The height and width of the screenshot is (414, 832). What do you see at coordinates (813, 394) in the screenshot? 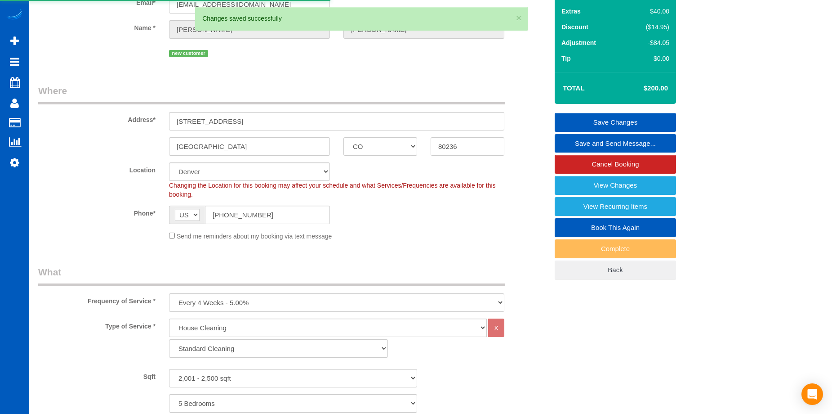
I see `div: Open Intercom Messenger` at bounding box center [813, 394].